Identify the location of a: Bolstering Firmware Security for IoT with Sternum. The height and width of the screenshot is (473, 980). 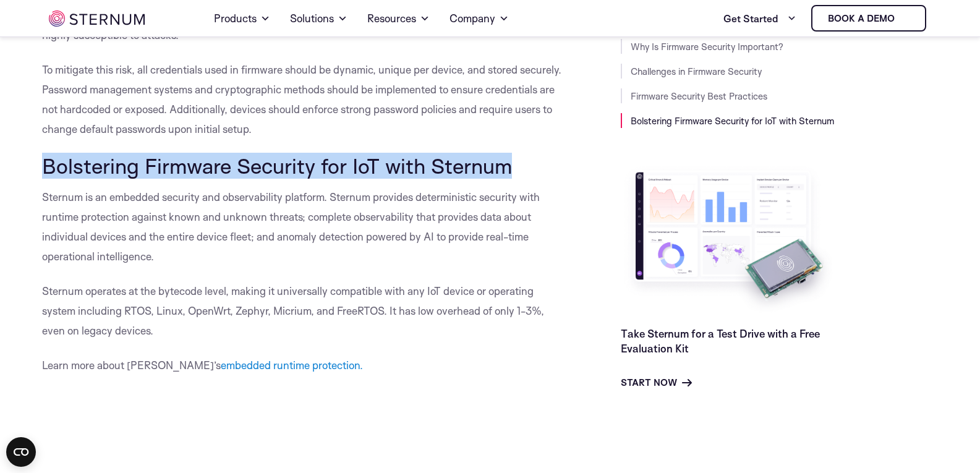
(732, 121).